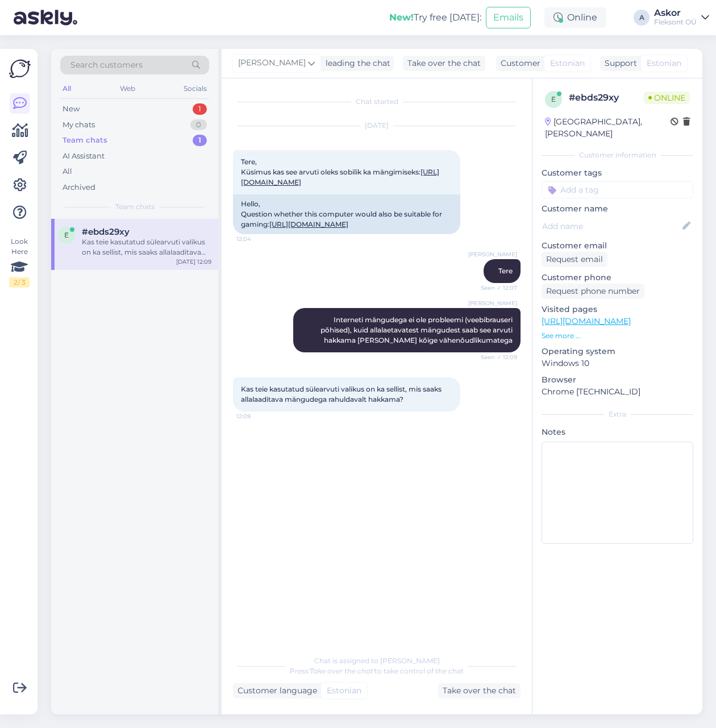  I want to click on input: Add name, so click(611, 226).